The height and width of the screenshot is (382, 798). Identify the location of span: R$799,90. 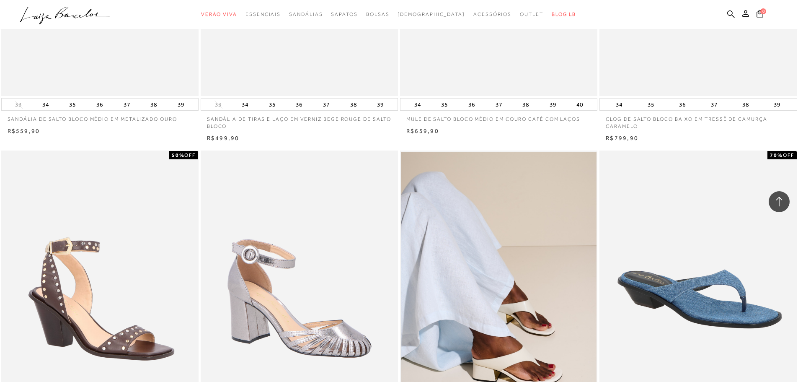
(622, 138).